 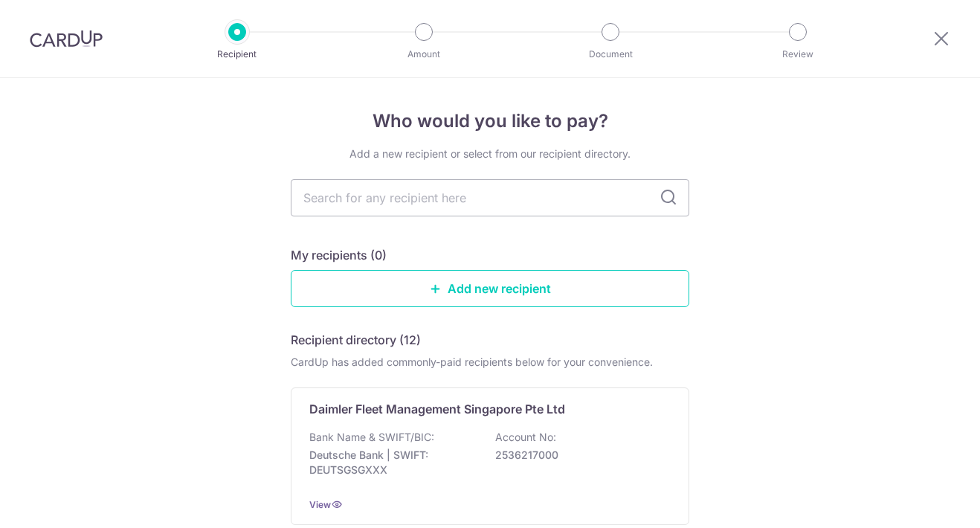 I want to click on p: Document, so click(x=611, y=54).